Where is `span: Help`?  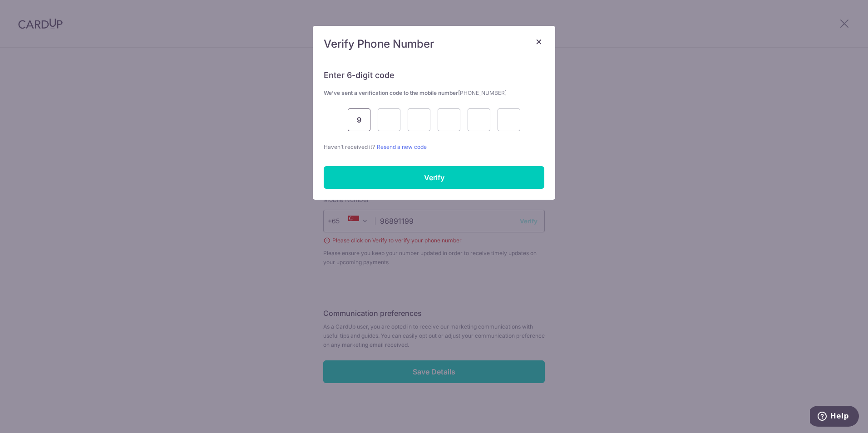
span: Help is located at coordinates (29, 10).